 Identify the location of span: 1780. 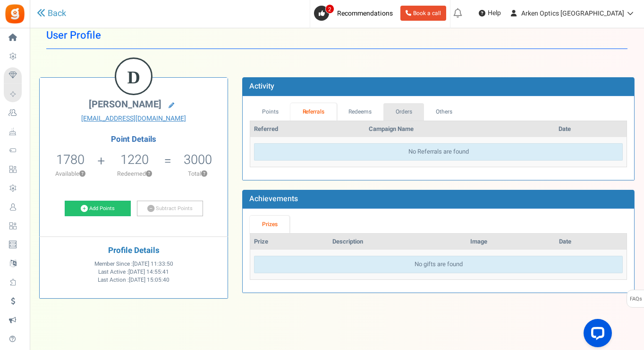
(70, 160).